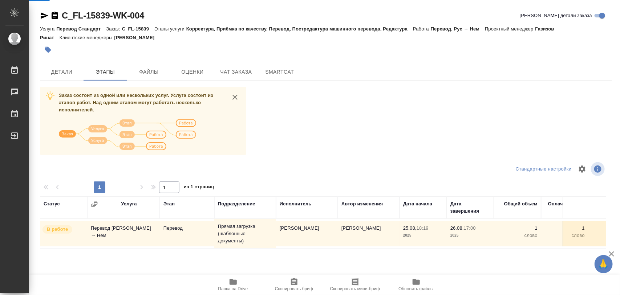 The height and width of the screenshot is (295, 620). Describe the element at coordinates (81, 29) in the screenshot. I see `p: Перевод Стандарт` at that location.